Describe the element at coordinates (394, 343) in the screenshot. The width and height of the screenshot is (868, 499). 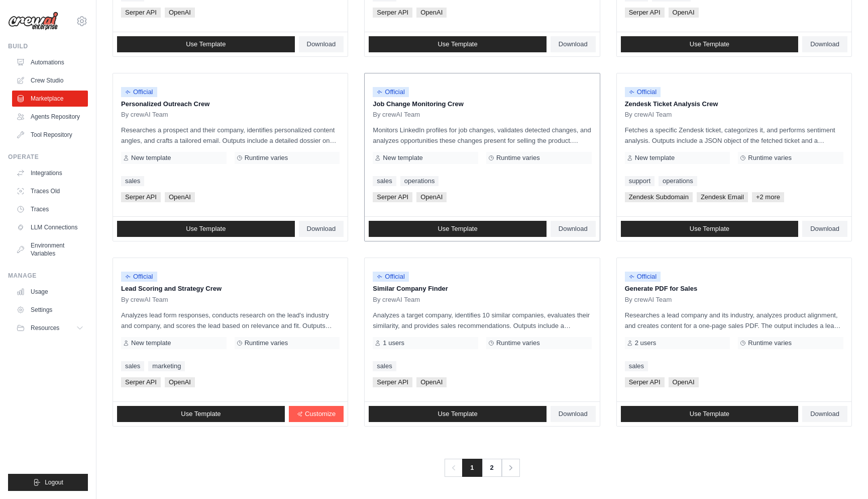
I see `span: 1 users` at that location.